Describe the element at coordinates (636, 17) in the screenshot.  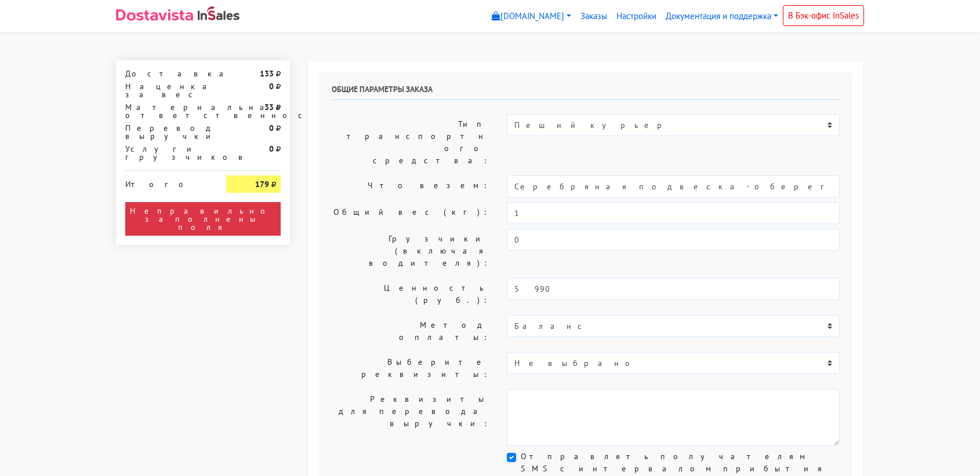
I see `a: Настройки` at that location.